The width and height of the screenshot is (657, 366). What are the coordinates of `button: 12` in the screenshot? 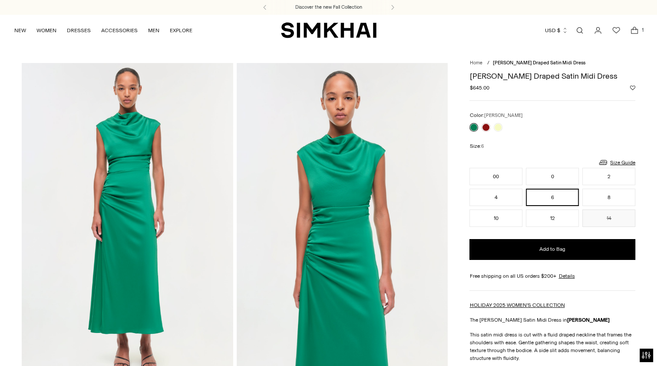 It's located at (553, 218).